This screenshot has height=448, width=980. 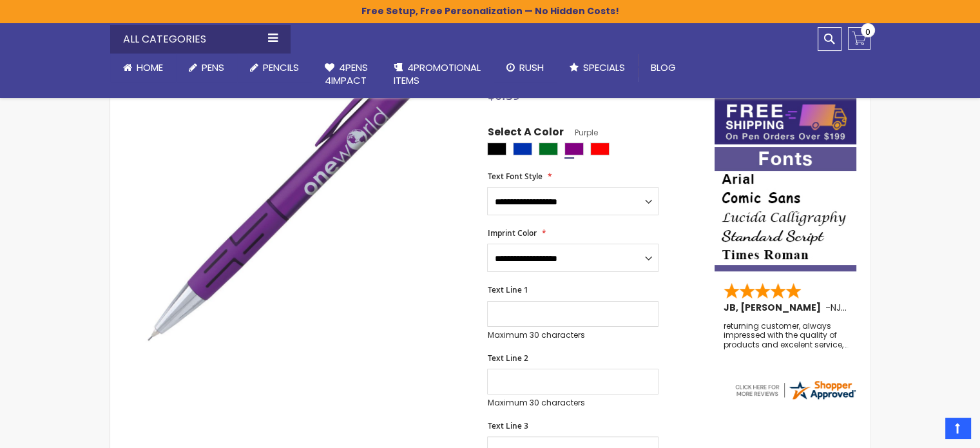 I want to click on a: Rush, so click(x=525, y=68).